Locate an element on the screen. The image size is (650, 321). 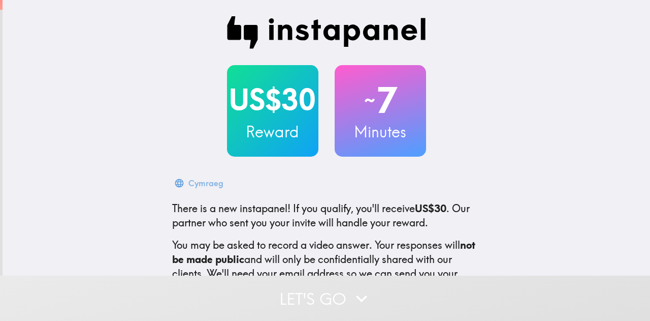
span: There is a new instapanel! is located at coordinates (231, 208).